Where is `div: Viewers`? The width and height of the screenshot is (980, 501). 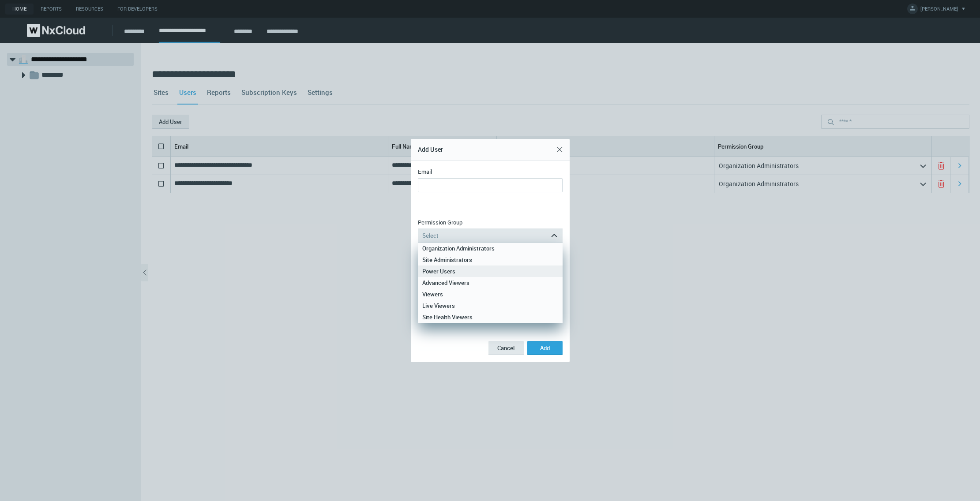 div: Viewers is located at coordinates (490, 294).